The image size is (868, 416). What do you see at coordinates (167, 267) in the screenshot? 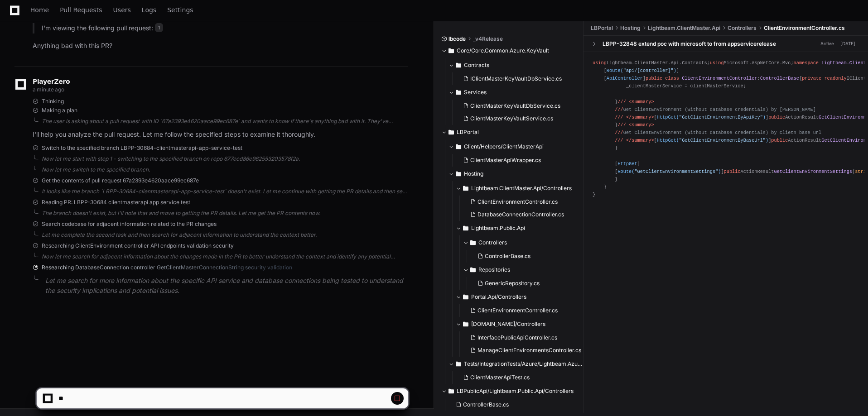
I see `span: Researching DatabaseConnection controller GetClientMasterConnectionString security validation` at bounding box center [167, 267].